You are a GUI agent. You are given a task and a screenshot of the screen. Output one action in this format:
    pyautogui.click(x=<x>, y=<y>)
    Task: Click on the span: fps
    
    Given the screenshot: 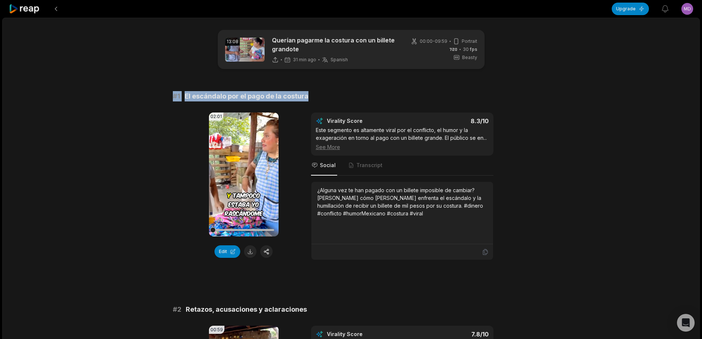 What is the action you would take?
    pyautogui.click(x=474, y=49)
    